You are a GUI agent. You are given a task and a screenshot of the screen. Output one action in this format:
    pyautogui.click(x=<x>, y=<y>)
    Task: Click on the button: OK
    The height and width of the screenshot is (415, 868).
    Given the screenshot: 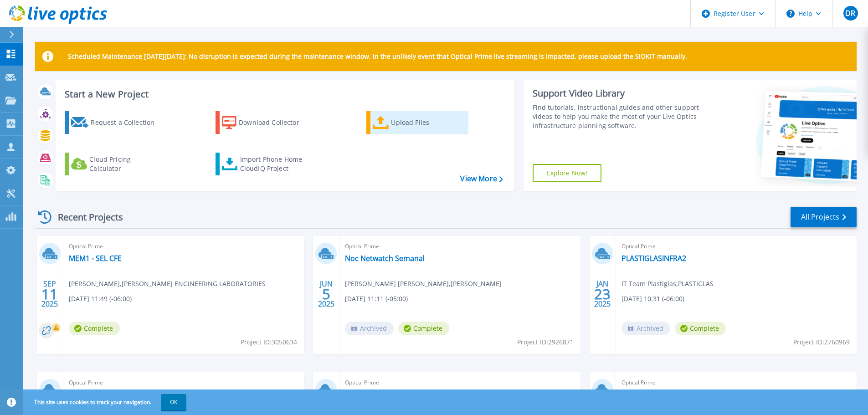 What is the action you would take?
    pyautogui.click(x=173, y=402)
    